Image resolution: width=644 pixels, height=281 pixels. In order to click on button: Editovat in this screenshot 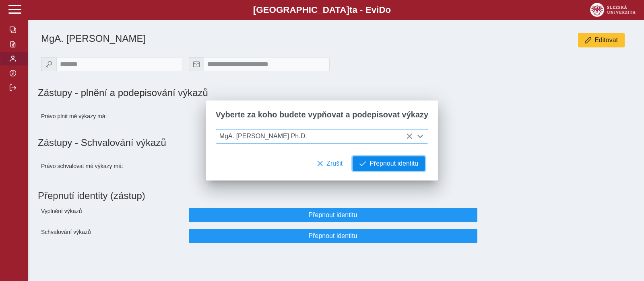, I will do `click(601, 40)`.